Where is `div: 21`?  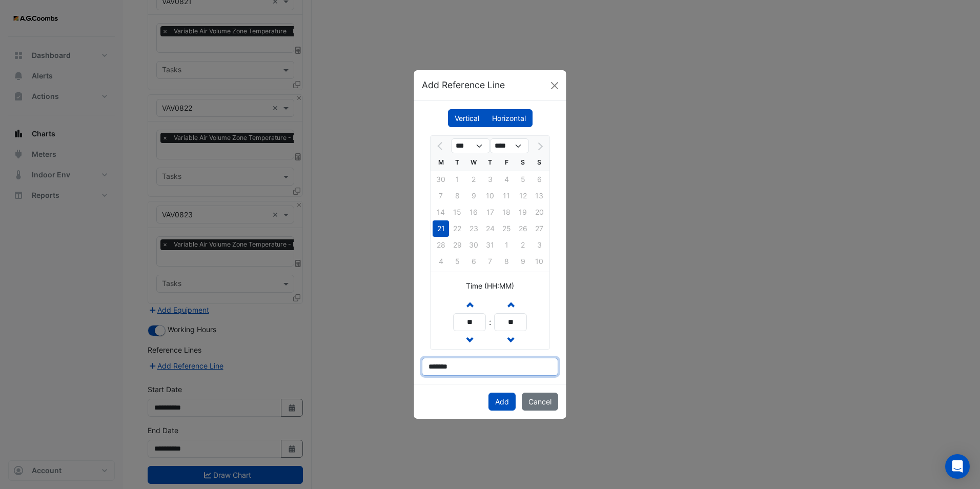 div: 21 is located at coordinates (441, 229).